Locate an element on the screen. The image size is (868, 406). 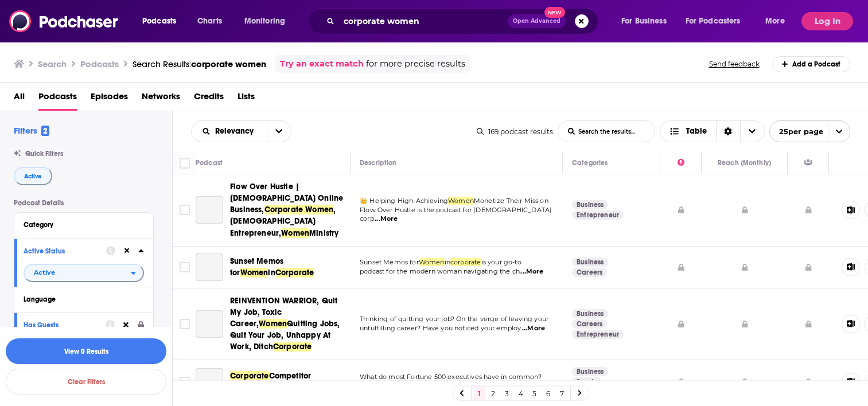
button: Log In is located at coordinates (827, 21).